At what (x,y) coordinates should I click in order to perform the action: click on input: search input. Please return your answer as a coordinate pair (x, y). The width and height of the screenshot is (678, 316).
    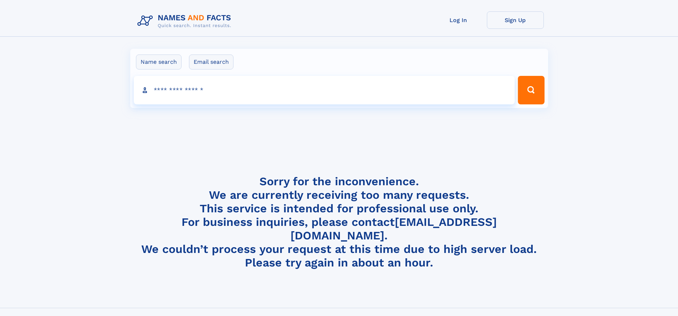
    Looking at the image, I should click on (324, 90).